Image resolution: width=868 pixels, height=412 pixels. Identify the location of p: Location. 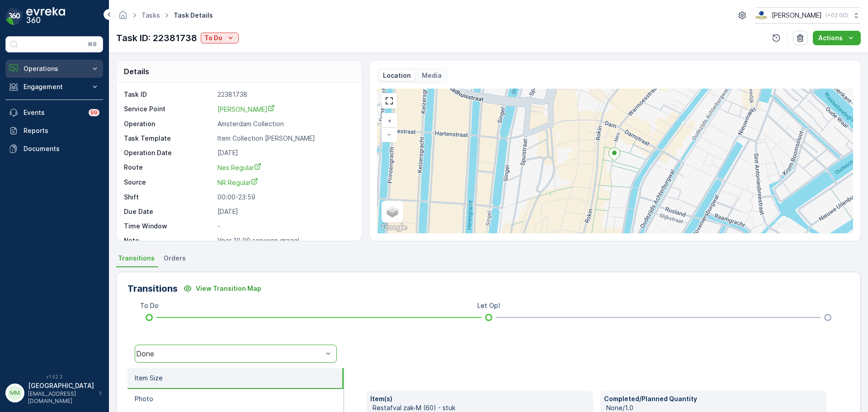
(397, 76).